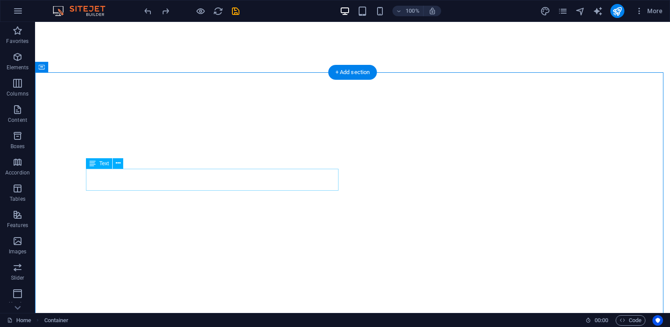  Describe the element at coordinates (617, 11) in the screenshot. I see `button: publish` at that location.